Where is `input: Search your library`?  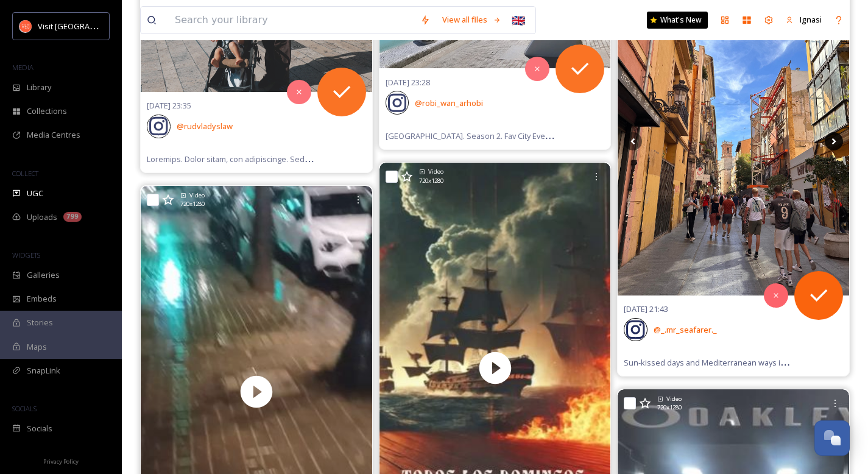 input: Search your library is located at coordinates (291, 20).